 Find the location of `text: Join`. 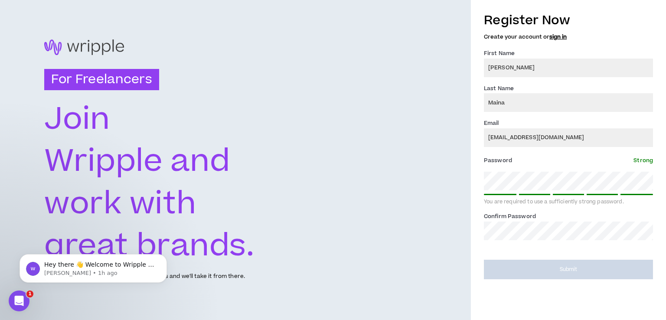

text: Join is located at coordinates (77, 119).